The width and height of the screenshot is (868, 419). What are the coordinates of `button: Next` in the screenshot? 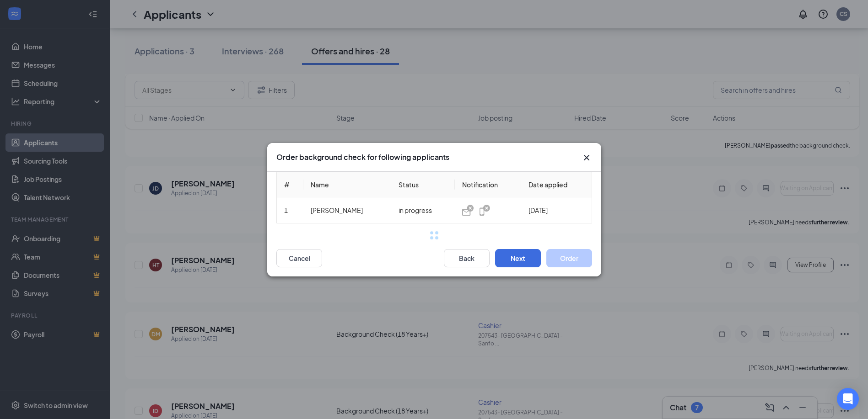 It's located at (518, 258).